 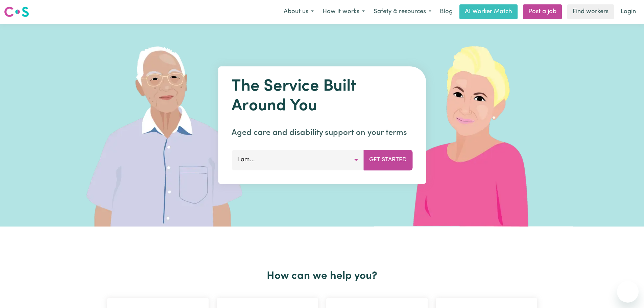 What do you see at coordinates (298, 160) in the screenshot?
I see `button: I am...` at bounding box center [298, 160].